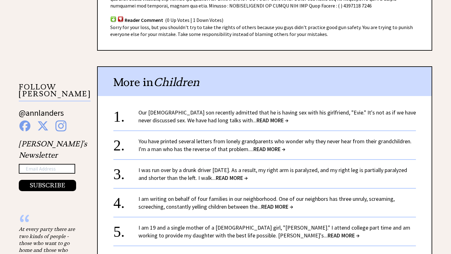  I want to click on a: @annlanders, so click(41, 116).